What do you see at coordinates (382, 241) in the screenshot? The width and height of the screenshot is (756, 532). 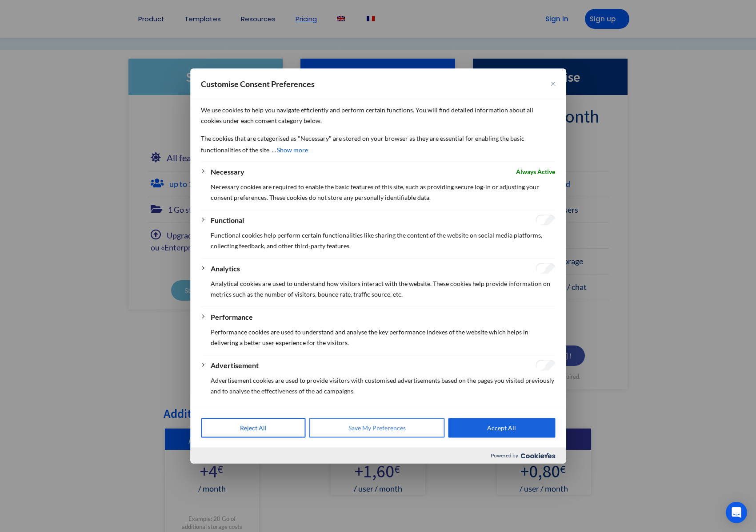 I see `p: Functional cookies help perform certain functionalities like sharing the content of the website o...` at bounding box center [382, 241].